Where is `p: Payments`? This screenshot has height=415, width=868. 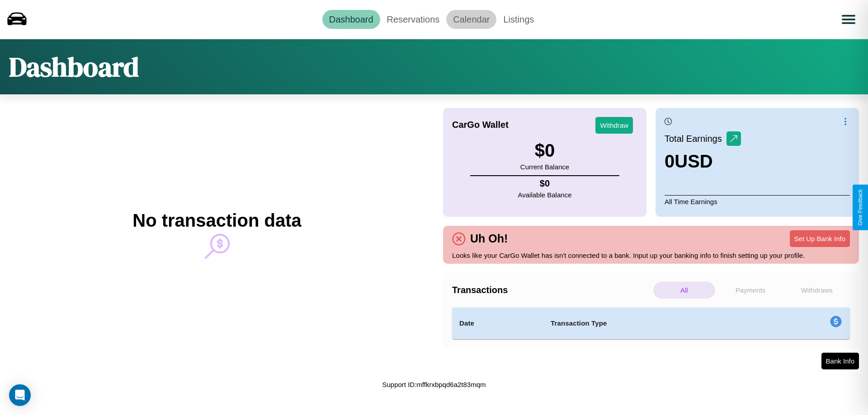 p: Payments is located at coordinates (750, 290).